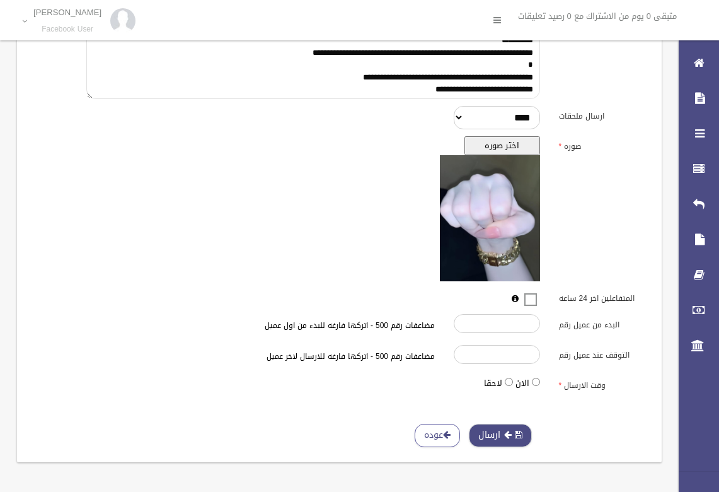 The width and height of the screenshot is (719, 492). Describe the element at coordinates (67, 29) in the screenshot. I see `small: Facebook User` at that location.